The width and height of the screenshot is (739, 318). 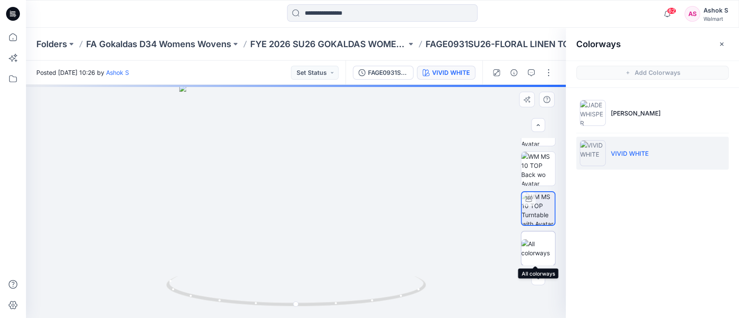 I want to click on a: Folders, so click(x=52, y=44).